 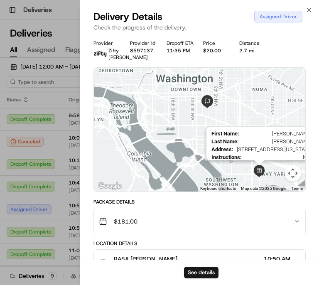 What do you see at coordinates (17, 16) in the screenshot?
I see `img: Nash` at bounding box center [17, 16].